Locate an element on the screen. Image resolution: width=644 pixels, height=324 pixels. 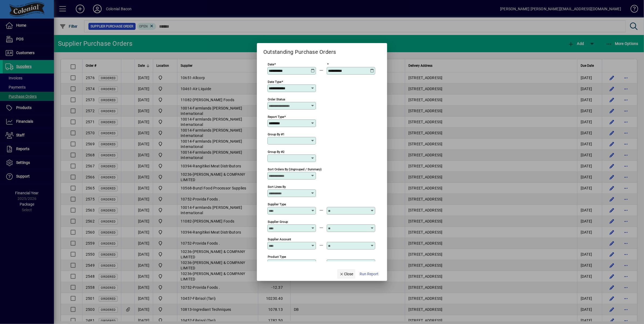
mat-label: Order Status is located at coordinates (276, 99).